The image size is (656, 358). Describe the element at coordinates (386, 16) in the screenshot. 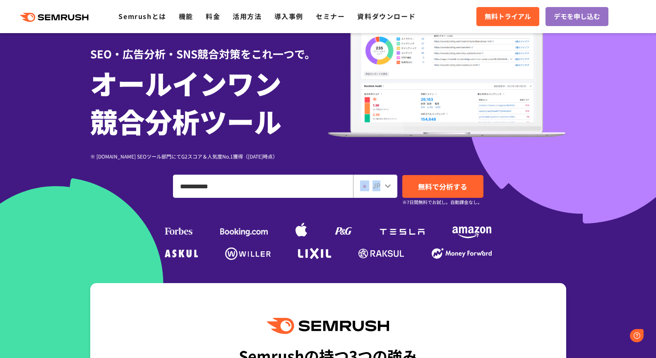

I see `a: 資料ダウンロード` at that location.